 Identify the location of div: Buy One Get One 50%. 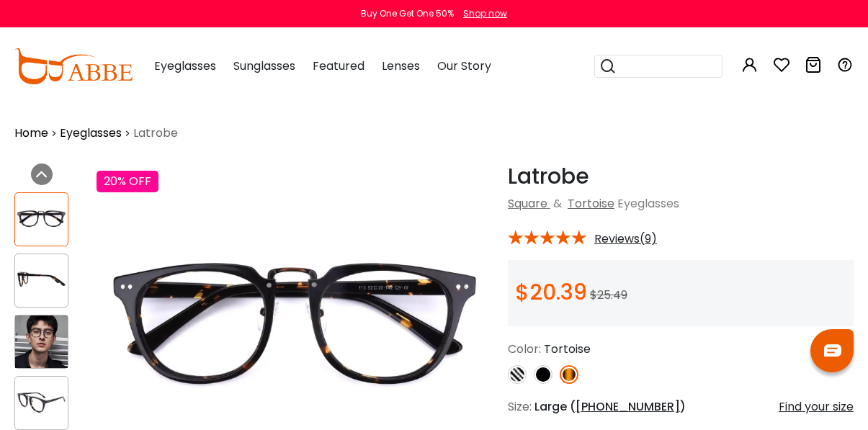
(407, 14).